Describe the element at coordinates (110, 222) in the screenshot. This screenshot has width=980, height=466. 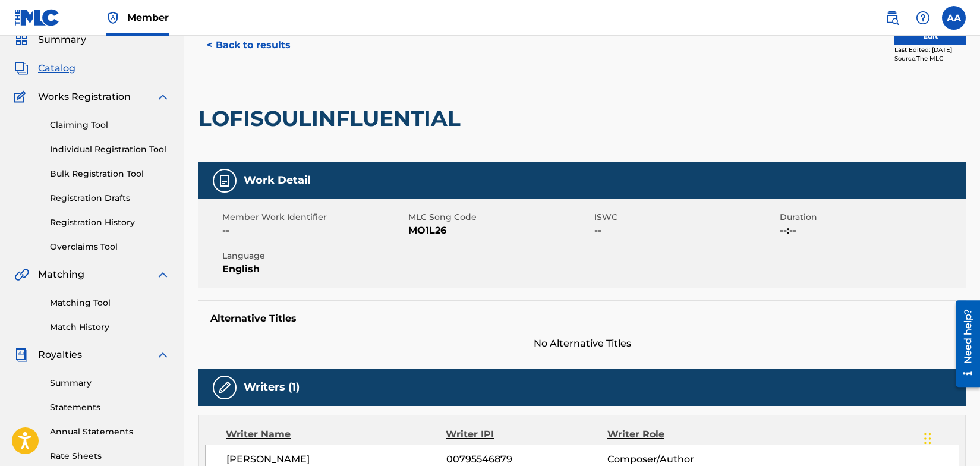
I see `a: Registration History` at that location.